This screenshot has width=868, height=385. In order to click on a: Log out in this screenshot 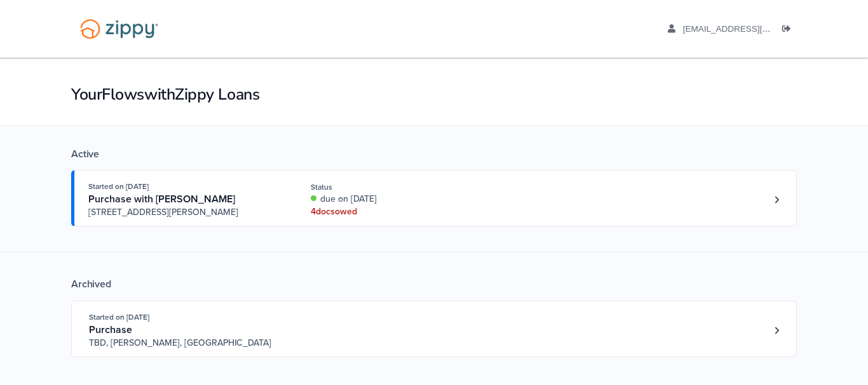, I will do `click(789, 31)`.